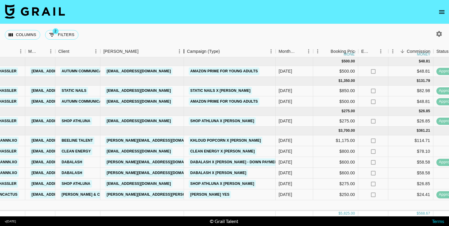  I want to click on div: Jul '25, so click(285, 121).